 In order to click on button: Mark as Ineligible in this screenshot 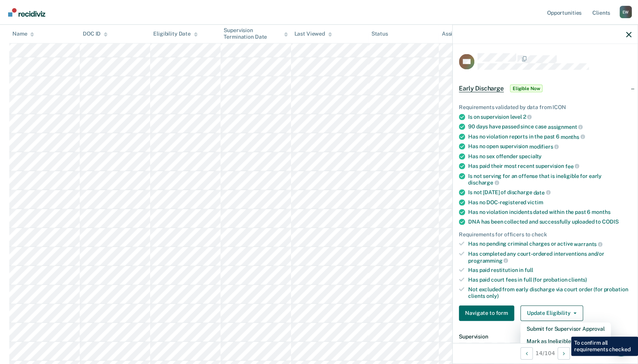, I will do `click(565, 341)`.